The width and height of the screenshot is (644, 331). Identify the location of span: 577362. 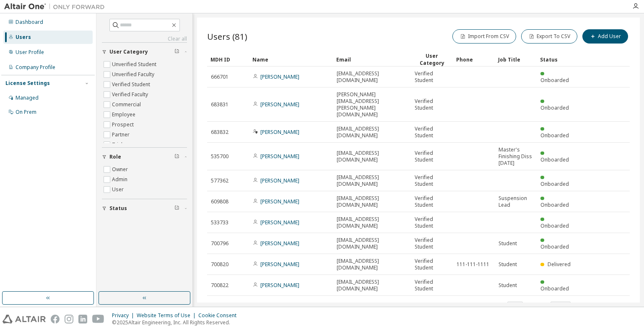
(220, 181).